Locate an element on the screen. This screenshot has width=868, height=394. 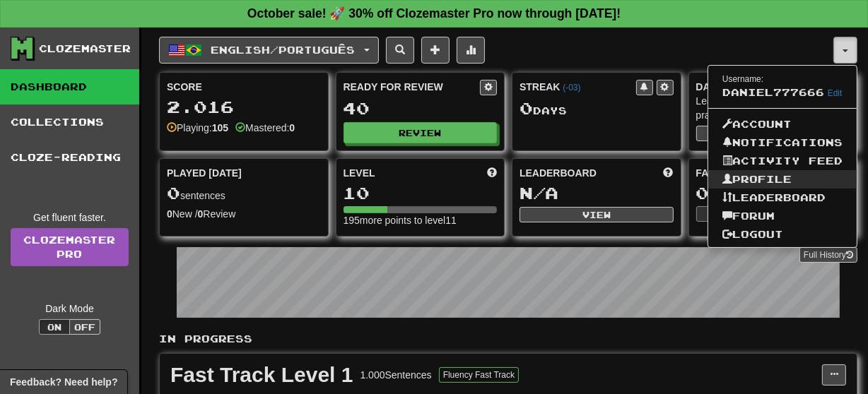
div: Daily Goal is located at coordinates (773, 87).